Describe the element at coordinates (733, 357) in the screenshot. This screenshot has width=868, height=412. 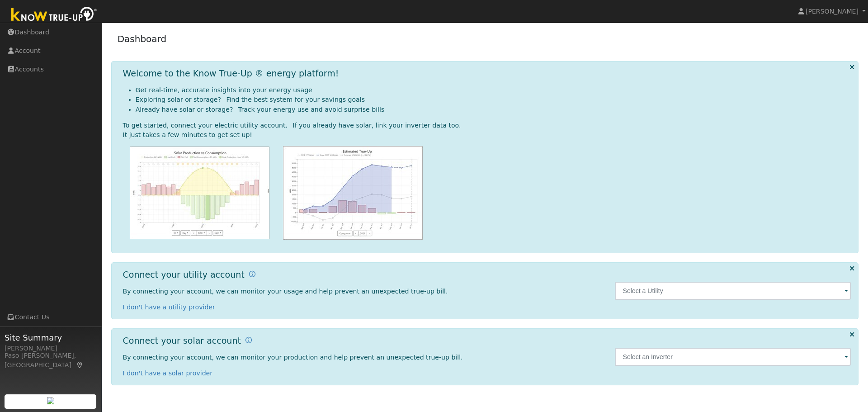
I see `input: Select an Inverter` at that location.